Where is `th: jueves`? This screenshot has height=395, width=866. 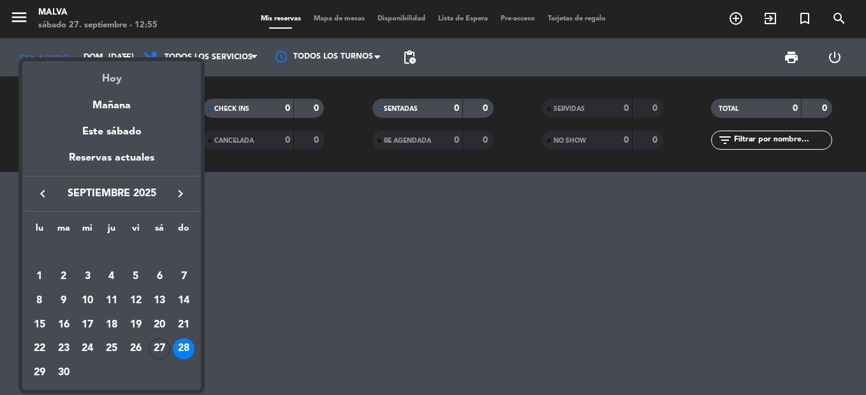
th: jueves is located at coordinates (112, 231).